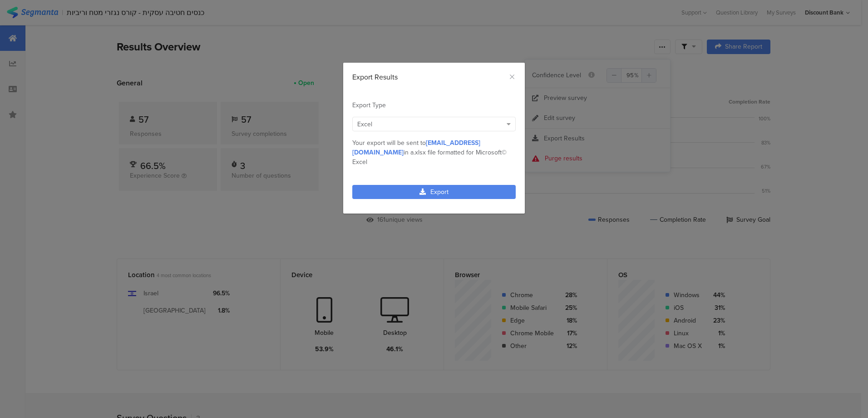 This screenshot has height=418, width=868. What do you see at coordinates (365, 124) in the screenshot?
I see `span: Excel` at bounding box center [365, 124].